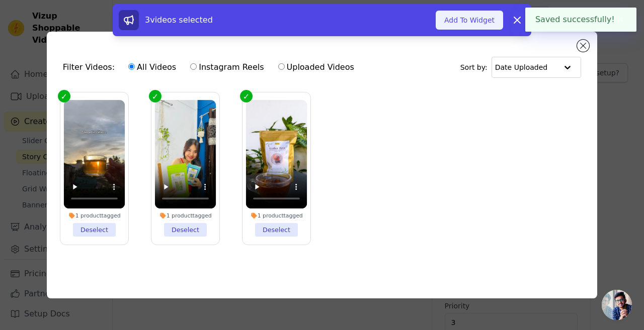 This screenshot has width=644, height=330. What do you see at coordinates (227, 67) in the screenshot?
I see `label: Instagram Reels` at bounding box center [227, 67].